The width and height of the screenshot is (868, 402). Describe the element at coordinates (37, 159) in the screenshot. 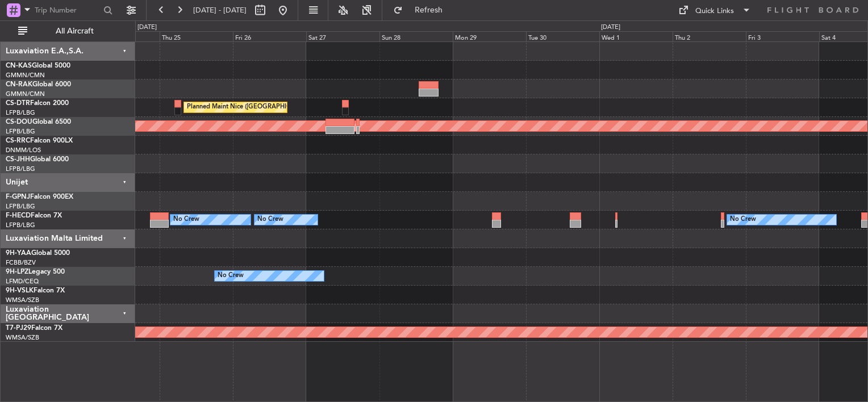

I see `a: CS-JHHGlobal 6000` at that location.